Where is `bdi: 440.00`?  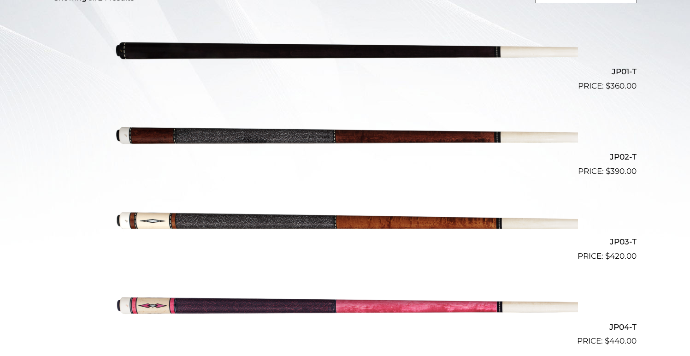
bdi: 440.00 is located at coordinates (621, 341).